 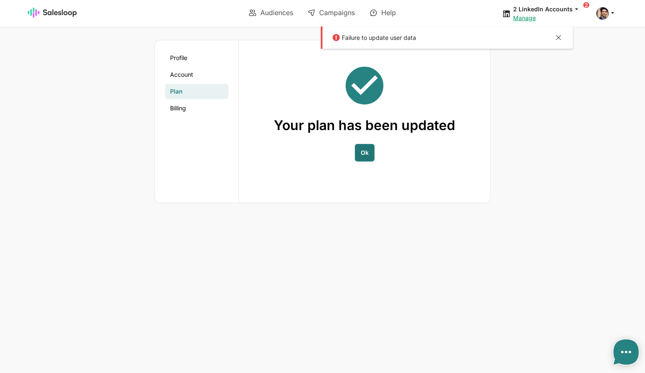 I want to click on a: Help, so click(x=383, y=13).